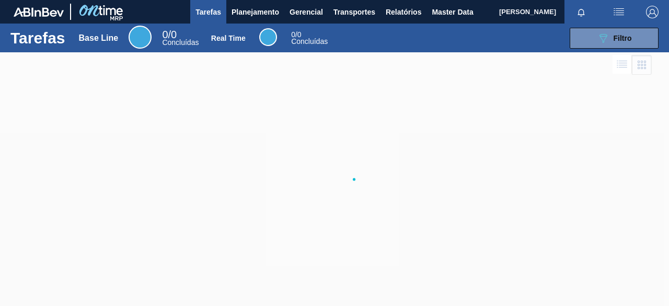  Describe the element at coordinates (306, 12) in the screenshot. I see `span: Gerencial` at that location.